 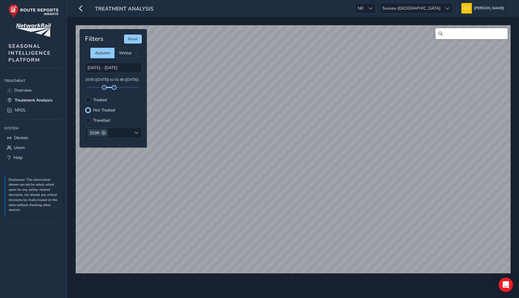 What do you see at coordinates (33, 138) in the screenshot?
I see `a: Devices` at bounding box center [33, 138].